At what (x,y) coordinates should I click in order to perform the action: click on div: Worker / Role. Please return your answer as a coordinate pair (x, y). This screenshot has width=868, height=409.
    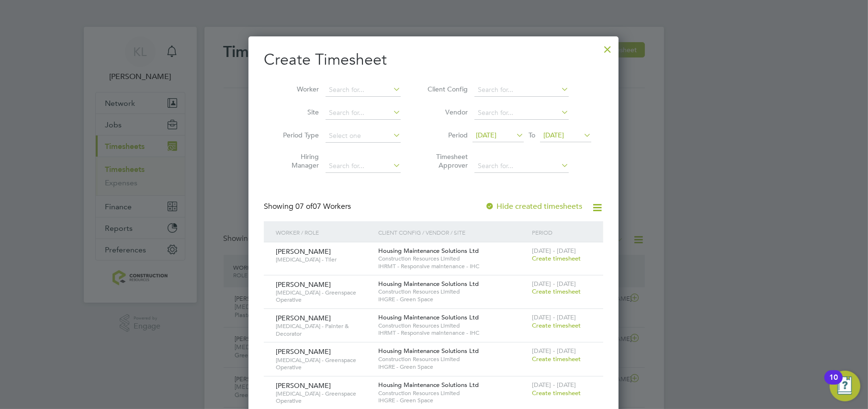
    Looking at the image, I should click on (325, 232).